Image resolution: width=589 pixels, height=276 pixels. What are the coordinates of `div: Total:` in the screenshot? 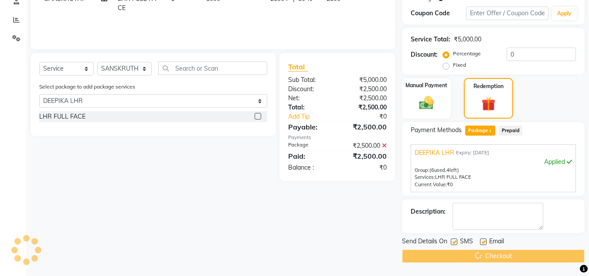 It's located at (310, 107).